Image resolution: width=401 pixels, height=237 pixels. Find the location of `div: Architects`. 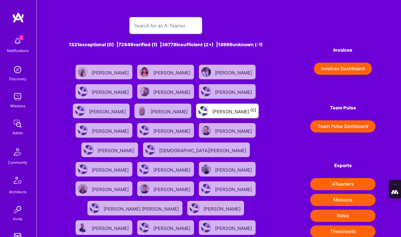

div: Architects is located at coordinates (18, 191).